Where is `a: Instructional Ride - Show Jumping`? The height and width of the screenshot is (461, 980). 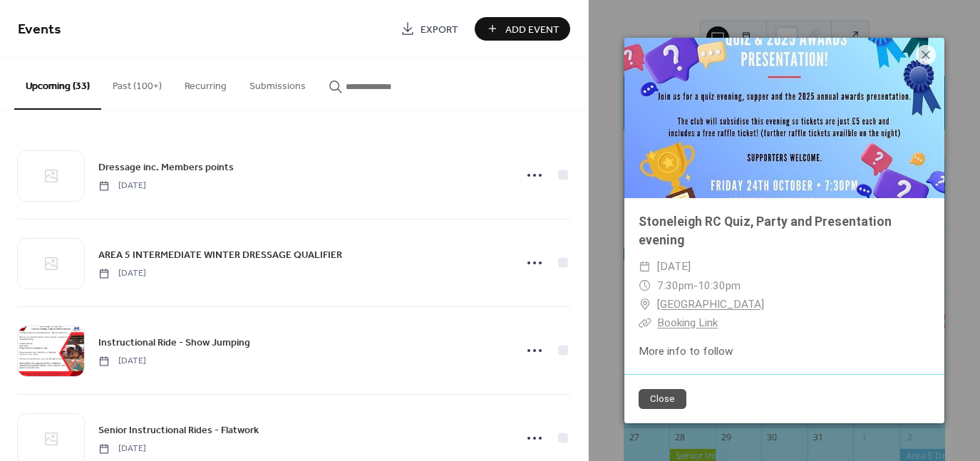 a: Instructional Ride - Show Jumping is located at coordinates (174, 342).